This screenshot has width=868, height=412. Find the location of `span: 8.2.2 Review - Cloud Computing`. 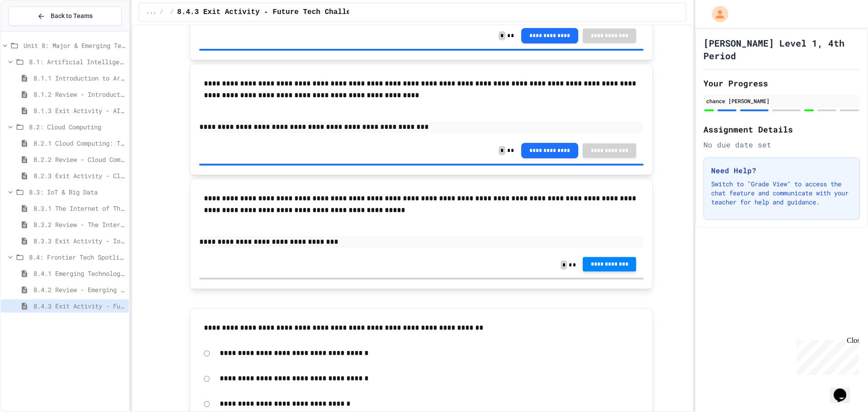

span: 8.2.2 Review - Cloud Computing is located at coordinates (80, 159).